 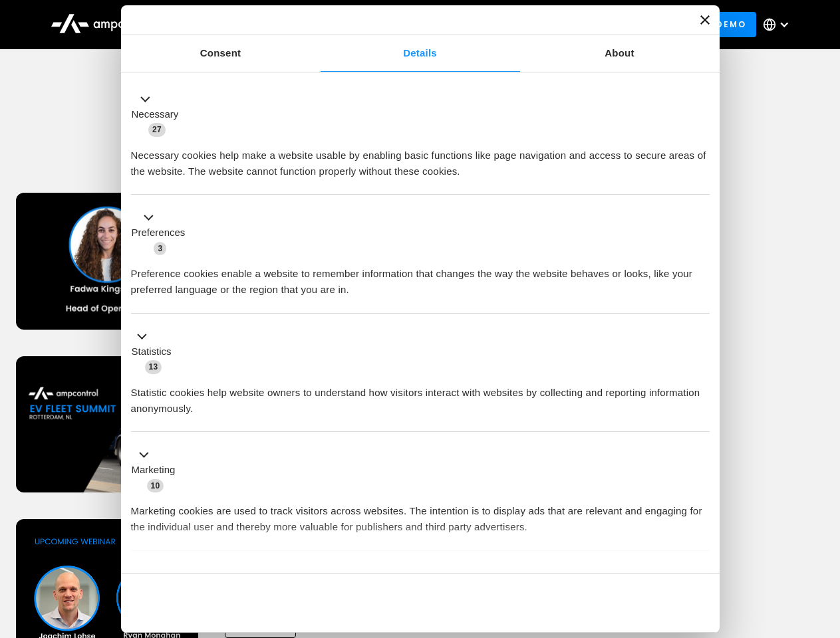 I want to click on span: 3, so click(x=160, y=249).